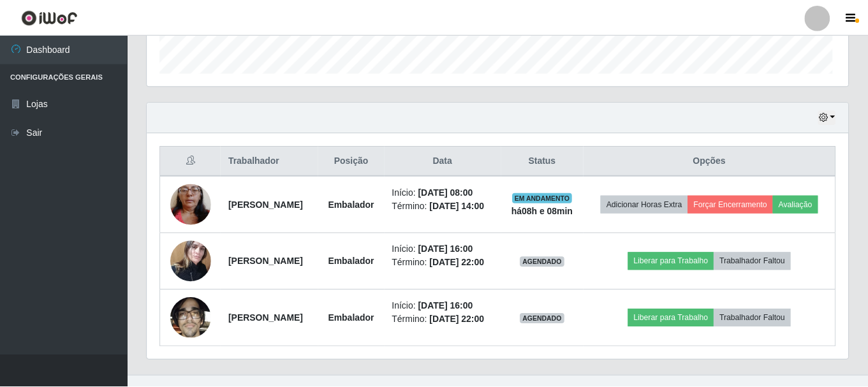 The width and height of the screenshot is (868, 387). I want to click on button: Forçar Encerramento, so click(732, 205).